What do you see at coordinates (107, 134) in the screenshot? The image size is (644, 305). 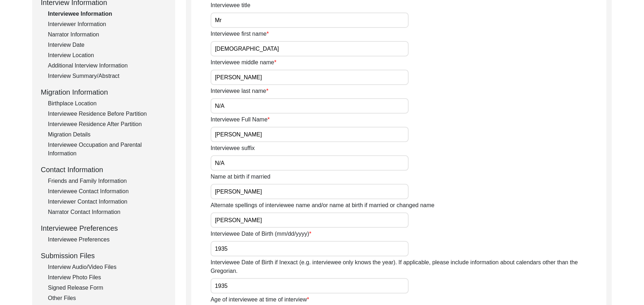 I see `div: Migration Details` at bounding box center [107, 134].